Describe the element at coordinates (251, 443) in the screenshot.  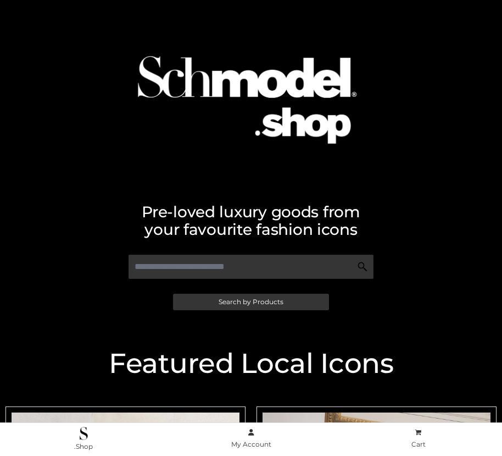
I see `span: My Account` at that location.